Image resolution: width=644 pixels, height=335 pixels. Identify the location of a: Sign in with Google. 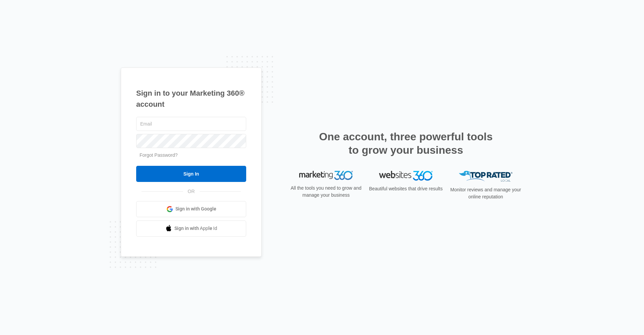
(191, 209).